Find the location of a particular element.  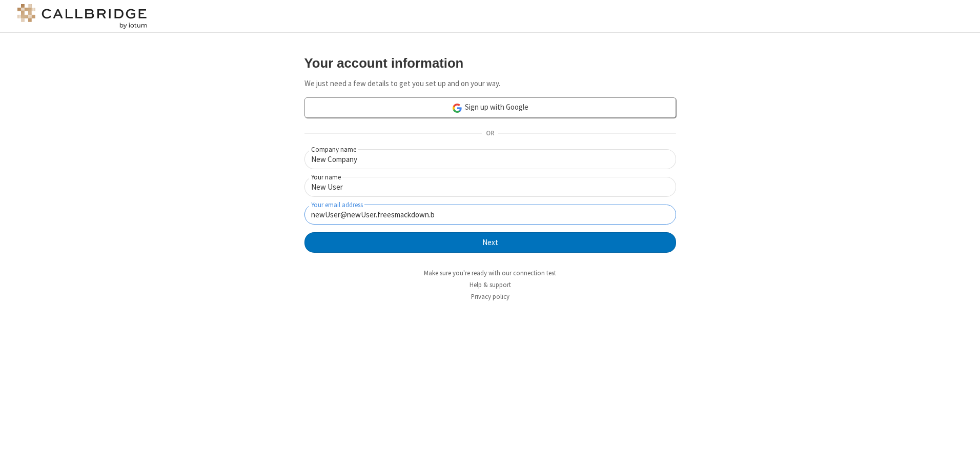

a: Help & support is located at coordinates (490, 285).